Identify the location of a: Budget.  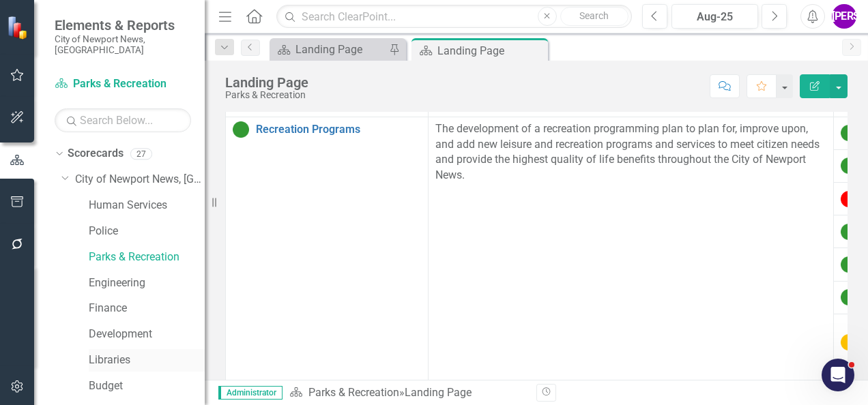
(147, 386).